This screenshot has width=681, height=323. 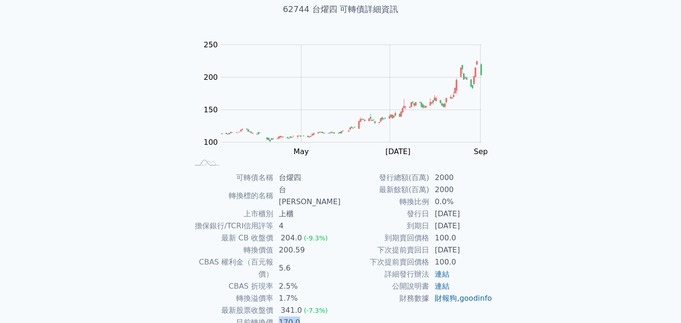 I want to click on td: 擔保銀行/TCRI信用評等, so click(x=231, y=226).